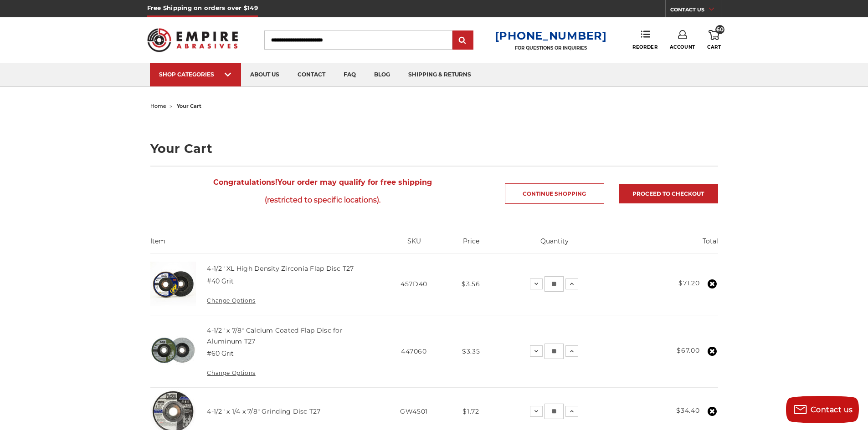 This screenshot has width=868, height=430. I want to click on a: CONTACT US, so click(695, 11).